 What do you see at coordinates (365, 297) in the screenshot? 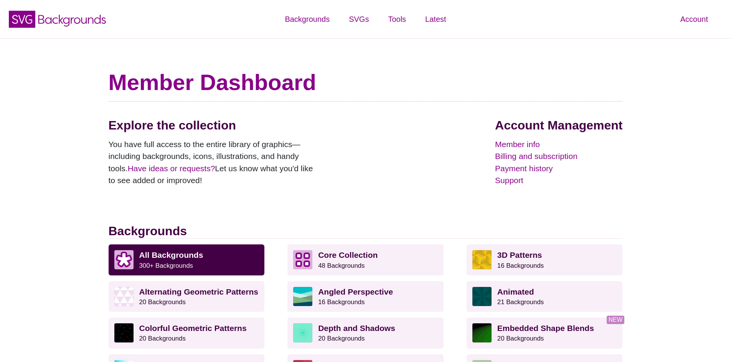
I see `a: Angled Perspective16 Backgrounds` at bounding box center [365, 297].